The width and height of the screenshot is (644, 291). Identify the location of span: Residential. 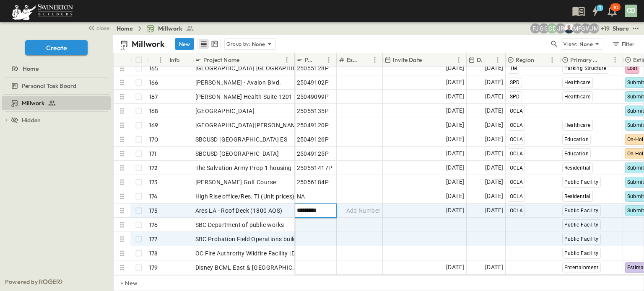
(577, 168).